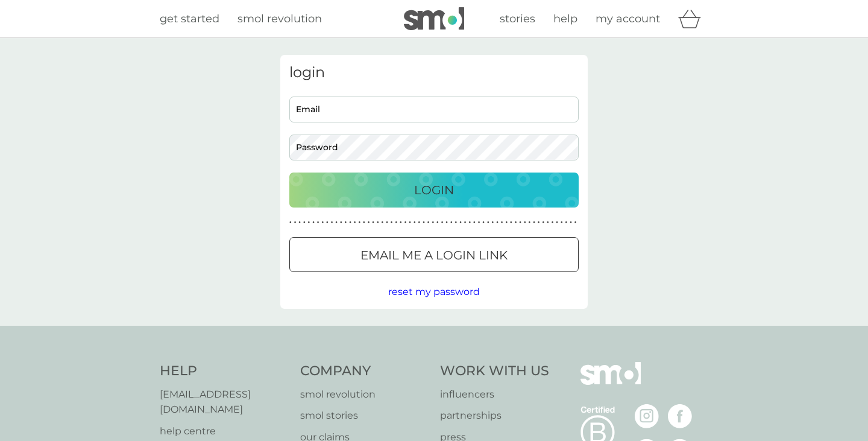  What do you see at coordinates (364, 395) in the screenshot?
I see `p: smol revolution` at bounding box center [364, 395].